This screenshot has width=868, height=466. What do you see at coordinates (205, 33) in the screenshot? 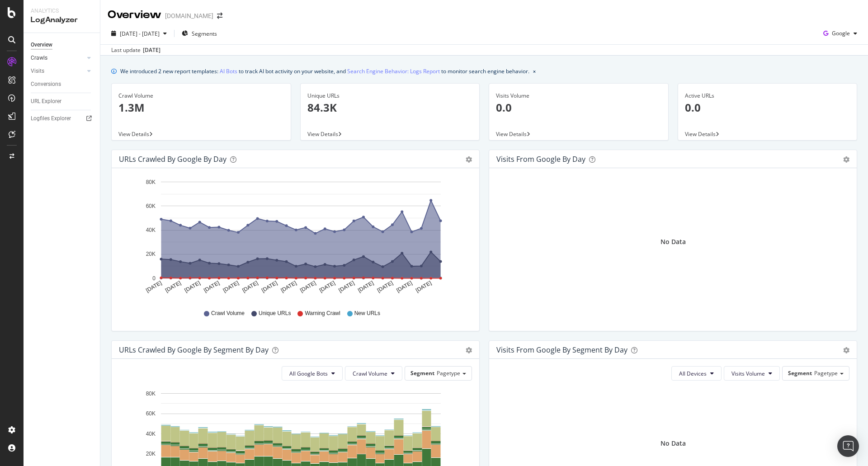
I see `span: Segments` at bounding box center [205, 33].